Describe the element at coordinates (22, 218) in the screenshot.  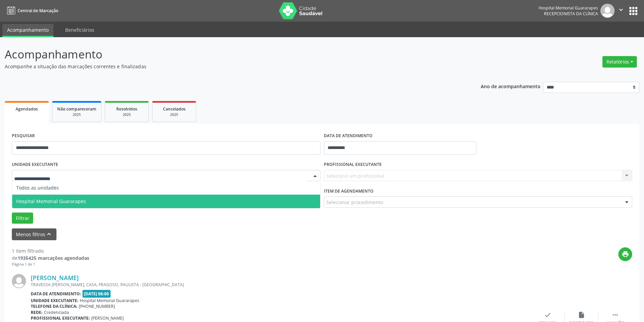
I see `button: Filtrar` at that location.